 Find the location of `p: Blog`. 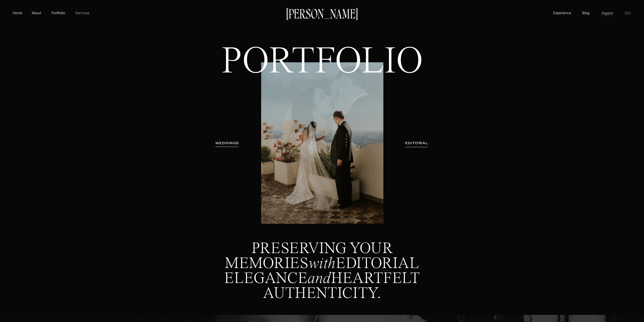

p: Blog is located at coordinates (586, 12).